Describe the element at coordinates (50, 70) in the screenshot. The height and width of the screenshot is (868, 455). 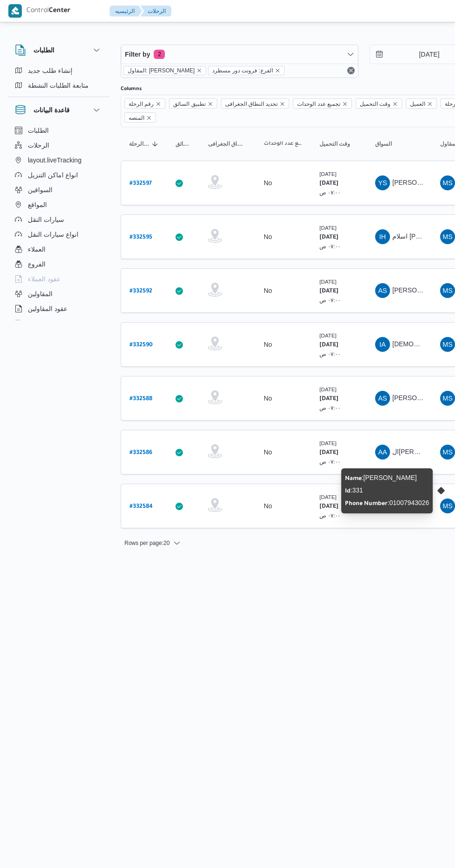
I see `span: إنشاء طلب جديد` at that location.